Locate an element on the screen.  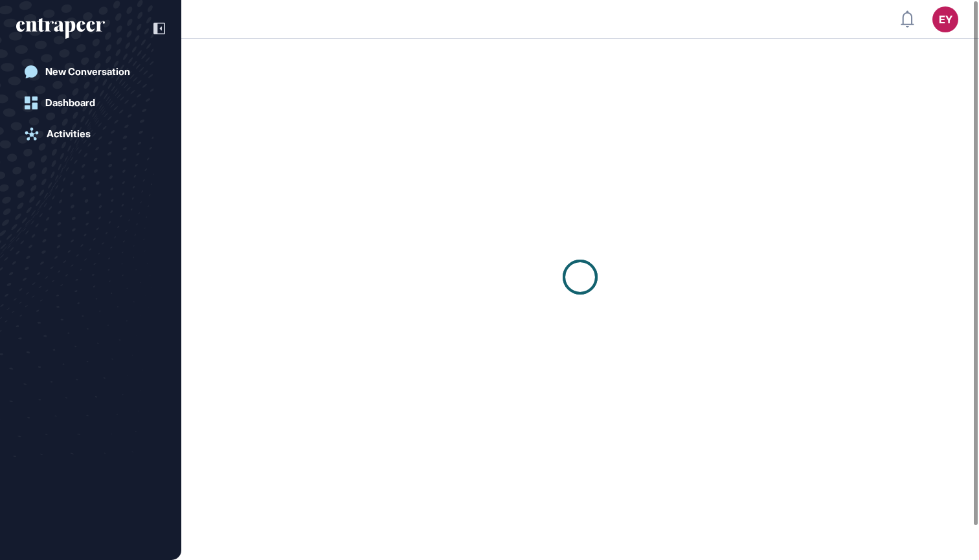
div: entrapeer-logo is located at coordinates (61, 28).